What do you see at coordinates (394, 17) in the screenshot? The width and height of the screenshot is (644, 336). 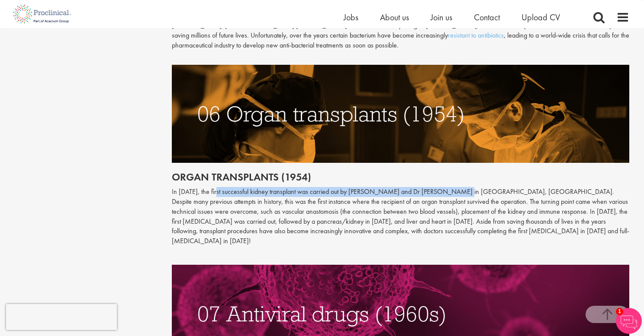 I see `span: About us` at bounding box center [394, 17].